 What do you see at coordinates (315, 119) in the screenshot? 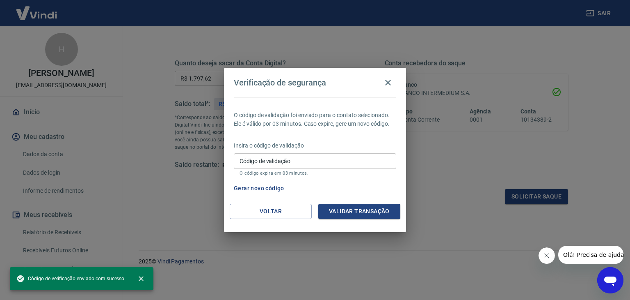
I see `p: O código de validação foi enviado para o contato selecionado. Ele é válido por 03 minutos. Caso e...` at bounding box center [315, 119].